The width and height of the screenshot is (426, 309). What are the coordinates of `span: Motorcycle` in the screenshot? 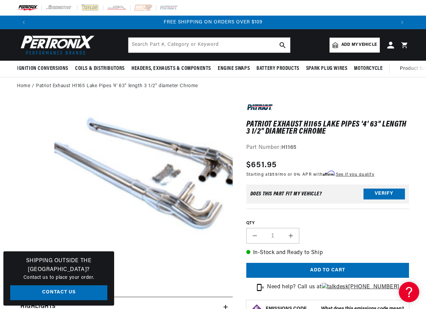 It's located at (368, 69).